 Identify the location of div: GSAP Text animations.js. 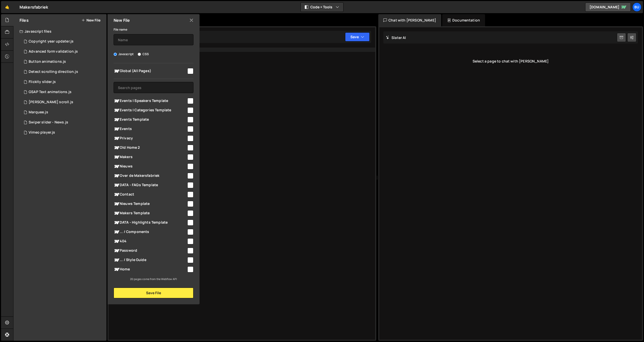
(50, 92).